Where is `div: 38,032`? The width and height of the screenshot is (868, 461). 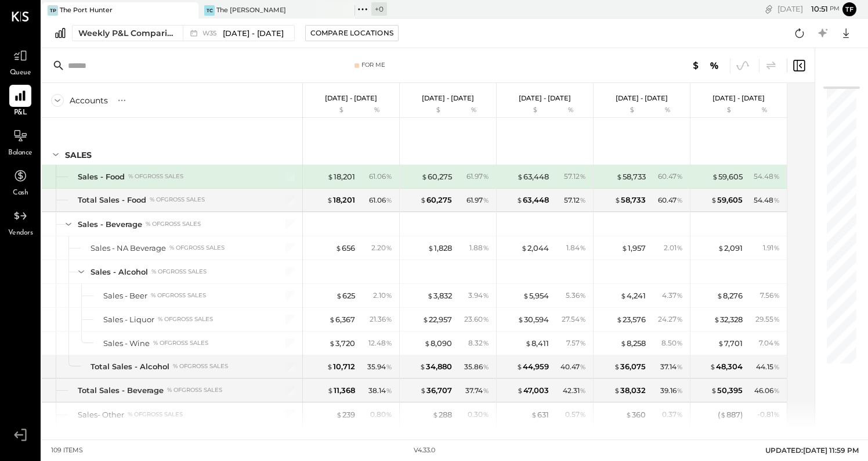 div: 38,032 is located at coordinates (630, 390).